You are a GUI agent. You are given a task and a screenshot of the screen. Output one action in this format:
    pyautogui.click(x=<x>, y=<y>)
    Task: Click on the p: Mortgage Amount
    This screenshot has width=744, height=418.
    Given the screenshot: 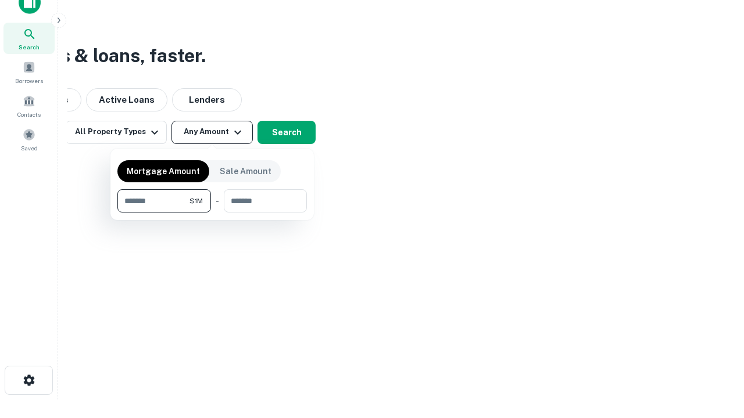 What is the action you would take?
    pyautogui.click(x=163, y=171)
    